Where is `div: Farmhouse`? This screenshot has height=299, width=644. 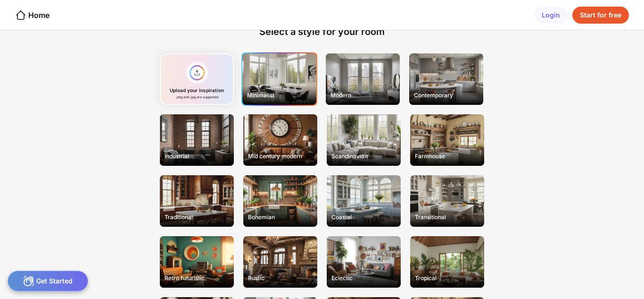
div: Farmhouse is located at coordinates (447, 156).